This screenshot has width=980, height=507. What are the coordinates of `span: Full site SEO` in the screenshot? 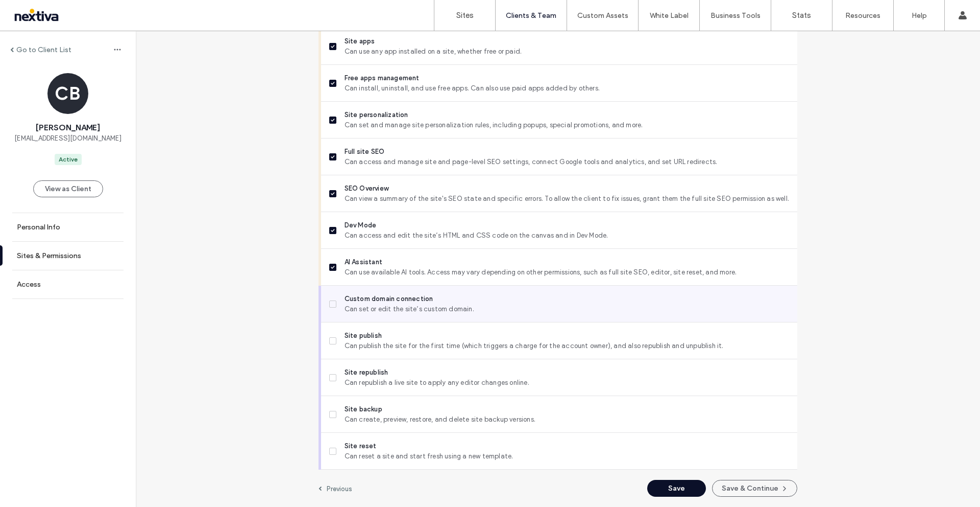 It's located at (567, 152).